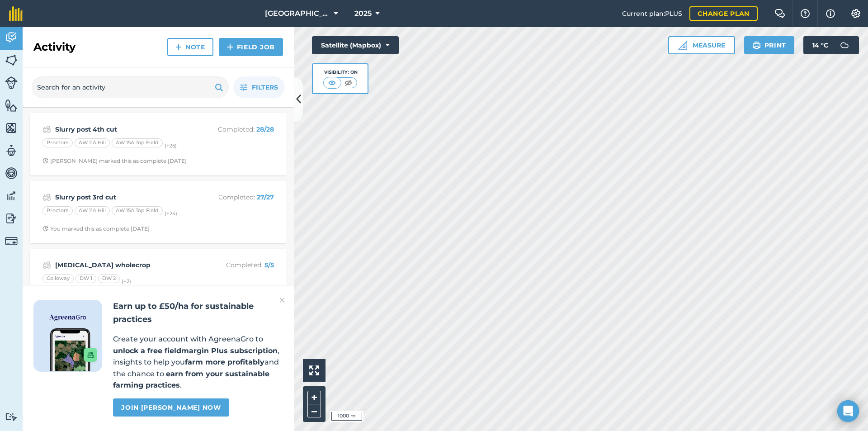 Image resolution: width=868 pixels, height=431 pixels. I want to click on small: (+ 24 ), so click(171, 213).